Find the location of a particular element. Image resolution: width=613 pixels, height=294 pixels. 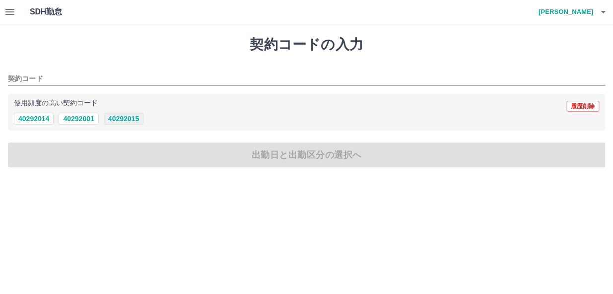

h1: 契約コードの入力 is located at coordinates (306, 45).